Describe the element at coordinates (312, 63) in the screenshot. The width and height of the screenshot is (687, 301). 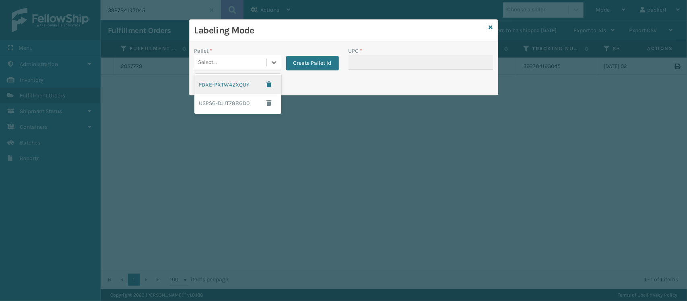
I see `button: Create Pallet Id` at that location.